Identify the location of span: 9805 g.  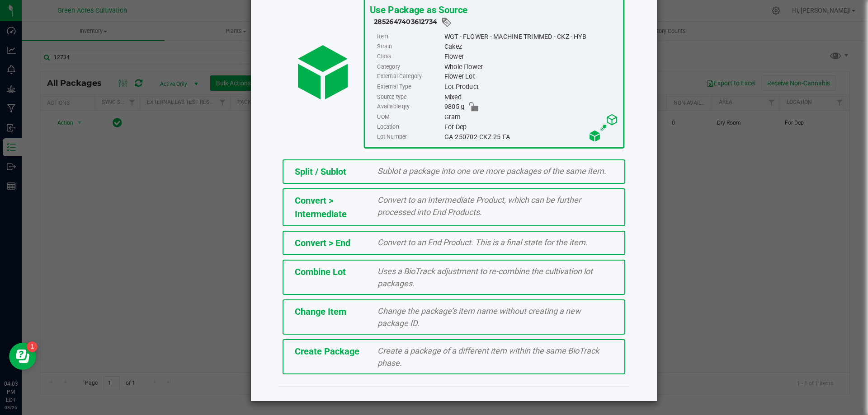
(454, 107).